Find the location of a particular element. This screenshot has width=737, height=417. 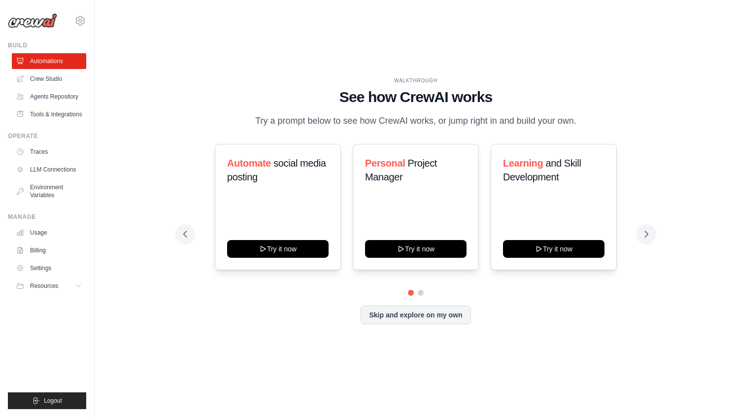

div: Operate is located at coordinates (47, 136).